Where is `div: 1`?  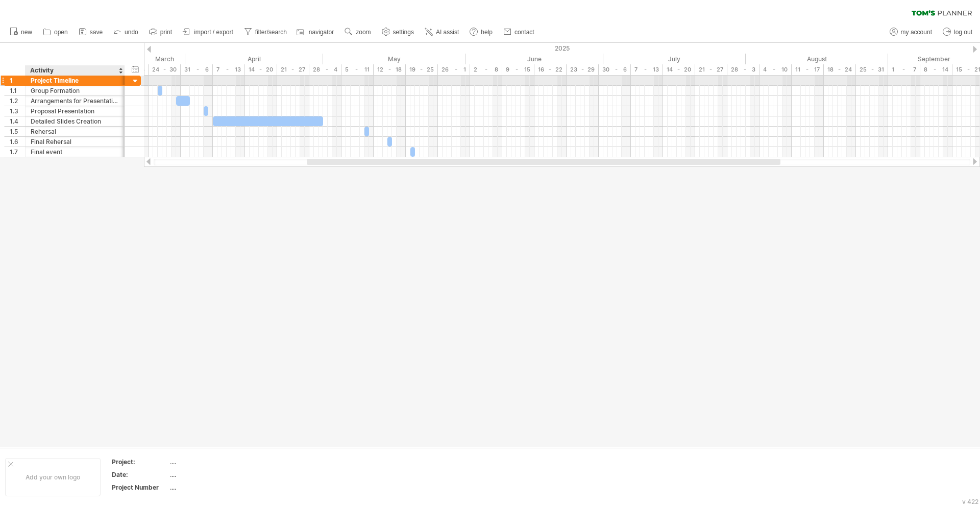
div: 1 is located at coordinates (18, 80).